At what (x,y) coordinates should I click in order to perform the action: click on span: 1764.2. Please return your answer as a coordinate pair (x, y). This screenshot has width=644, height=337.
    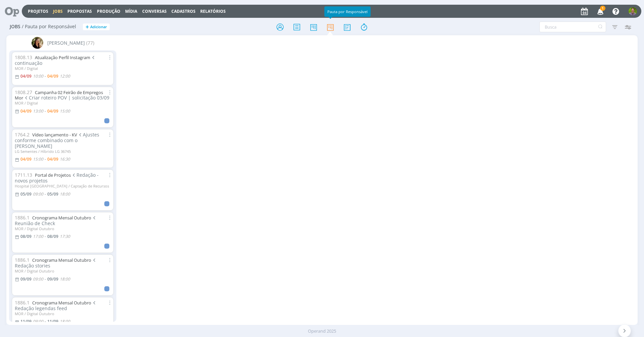
    Looking at the image, I should click on (22, 134).